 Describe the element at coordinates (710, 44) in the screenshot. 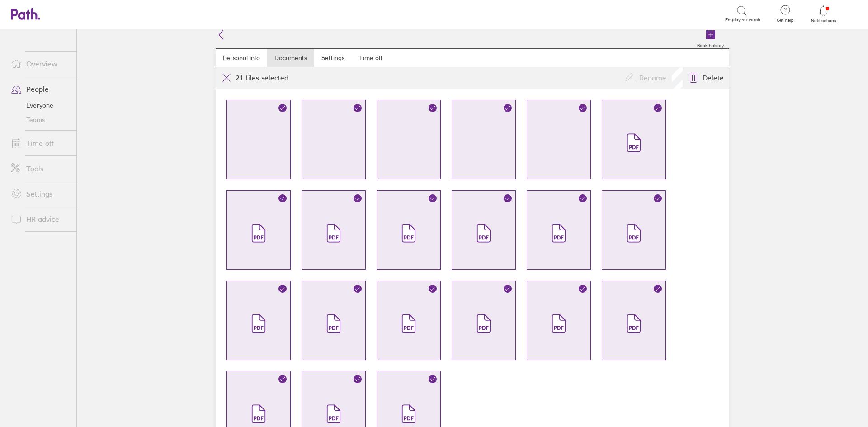

I see `label: Book holiday` at that location.